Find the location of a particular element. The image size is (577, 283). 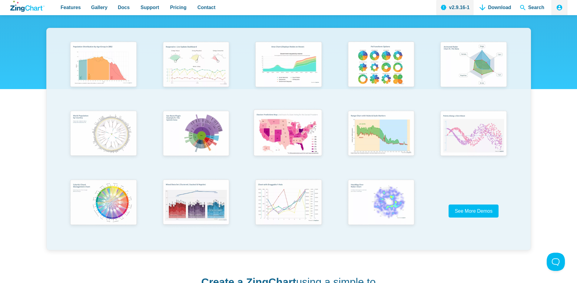

img: Population Distribution by Age Group in 2052 is located at coordinates (103, 65).